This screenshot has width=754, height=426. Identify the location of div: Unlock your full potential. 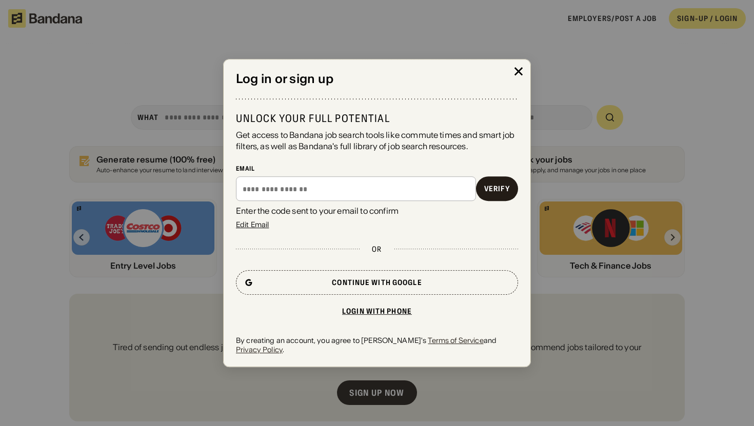
(377, 118).